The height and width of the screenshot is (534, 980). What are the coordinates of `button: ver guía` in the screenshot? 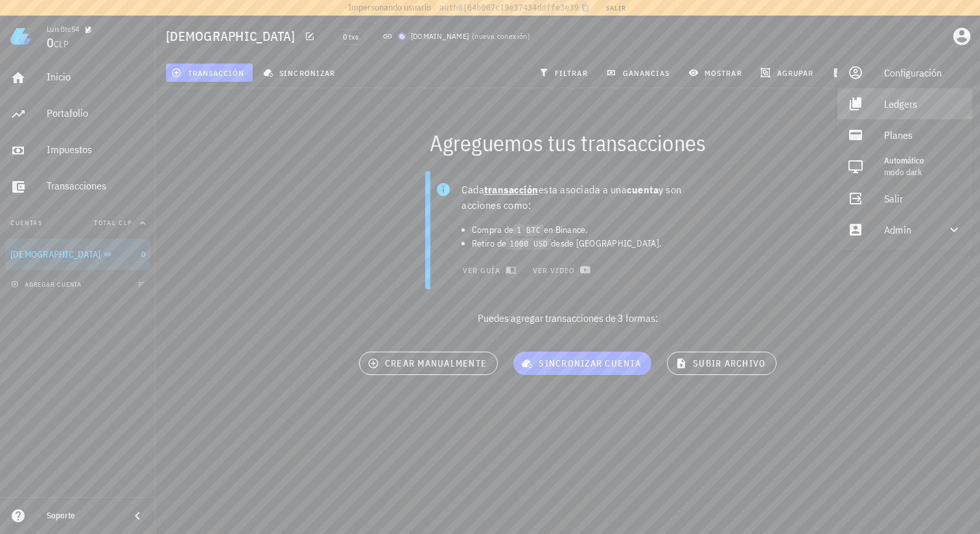 It's located at (488, 270).